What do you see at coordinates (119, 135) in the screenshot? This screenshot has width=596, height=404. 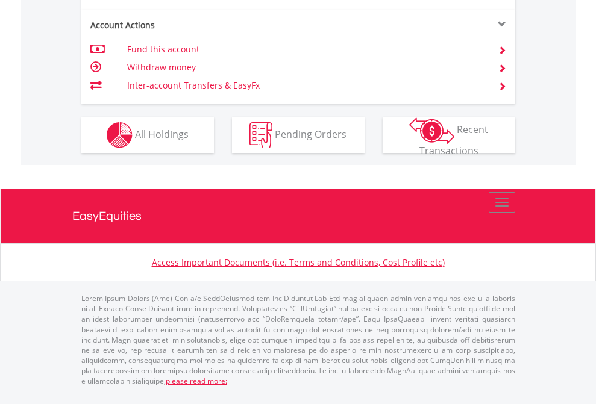 I see `img: holdings-wht.png` at bounding box center [119, 135].